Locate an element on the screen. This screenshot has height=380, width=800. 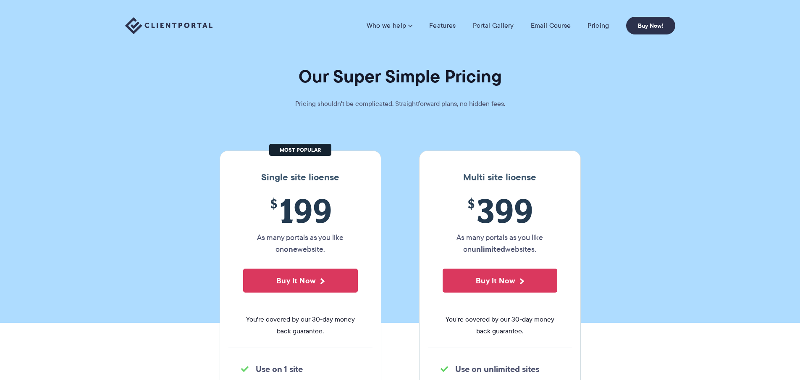
a: Portal Gallery is located at coordinates (493, 26).